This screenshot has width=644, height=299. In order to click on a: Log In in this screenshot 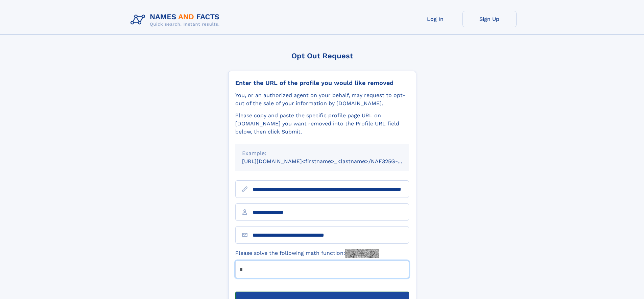, I will do `click(435, 19)`.